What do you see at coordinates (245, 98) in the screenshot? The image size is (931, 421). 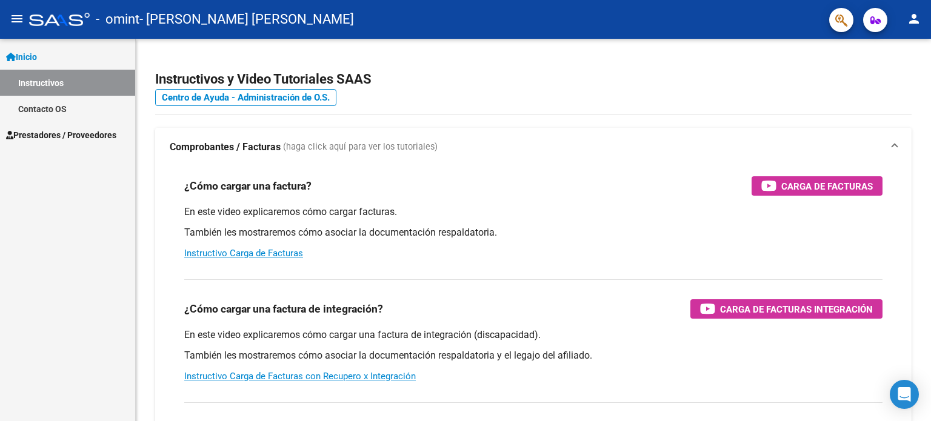 I see `a: Centro de Ayuda - Administración de O.S.` at bounding box center [245, 98].